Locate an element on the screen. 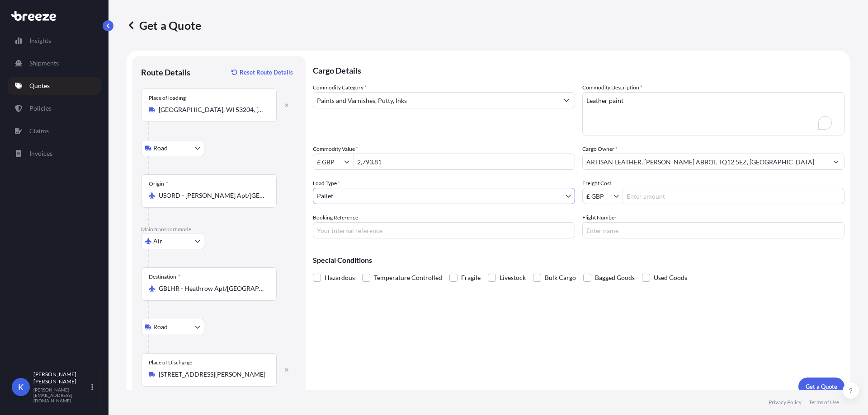  textarea: To enrich screen reader interactions, please activate Accessibility in Grammarly extension settings is located at coordinates (713, 114).